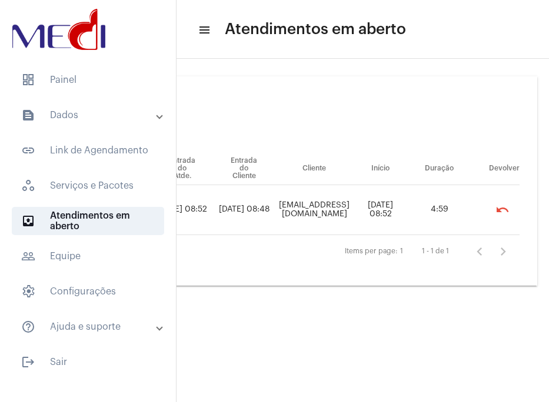 This screenshot has width=549, height=402. What do you see at coordinates (91, 327) in the screenshot?
I see `mat-expansion-panel-header: sidenav iconAjuda e suporte` at bounding box center [91, 327].